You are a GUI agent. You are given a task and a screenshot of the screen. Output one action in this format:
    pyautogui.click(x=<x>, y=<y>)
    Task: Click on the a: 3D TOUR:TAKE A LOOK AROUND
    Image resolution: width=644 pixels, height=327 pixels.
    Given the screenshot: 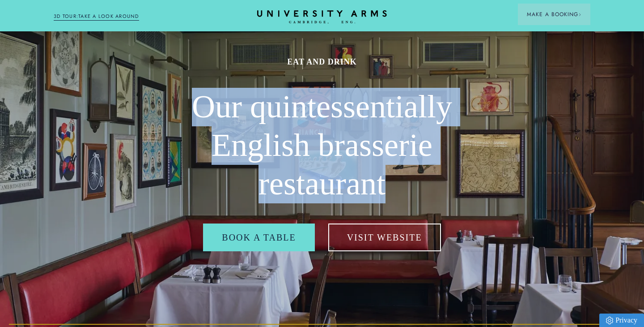 What is the action you would take?
    pyautogui.click(x=96, y=17)
    